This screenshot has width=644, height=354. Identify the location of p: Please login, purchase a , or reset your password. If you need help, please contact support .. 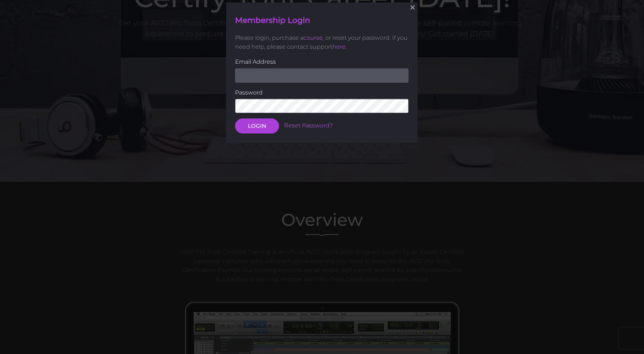
(322, 42).